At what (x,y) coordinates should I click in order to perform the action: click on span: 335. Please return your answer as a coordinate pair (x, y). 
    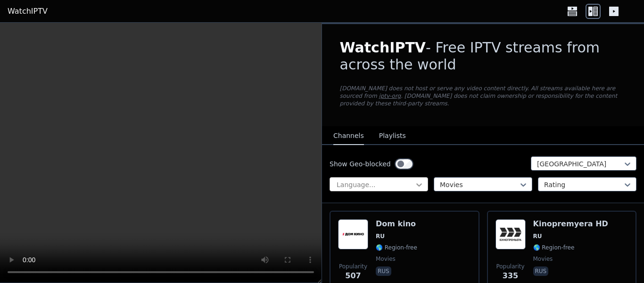
    Looking at the image, I should click on (510, 276).